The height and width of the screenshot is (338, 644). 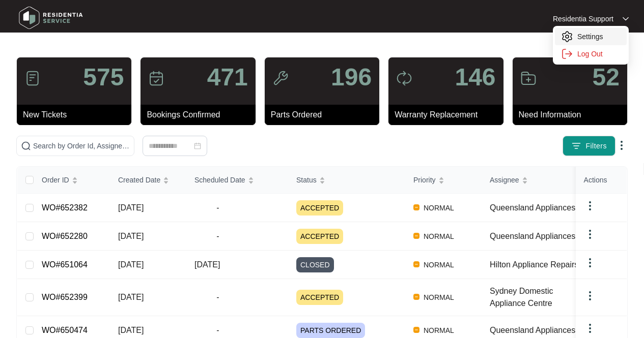 I want to click on p: Residentia Support, so click(x=583, y=19).